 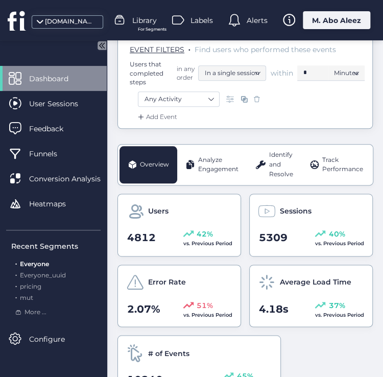 What do you see at coordinates (205, 234) in the screenshot?
I see `span: 42%` at bounding box center [205, 234].